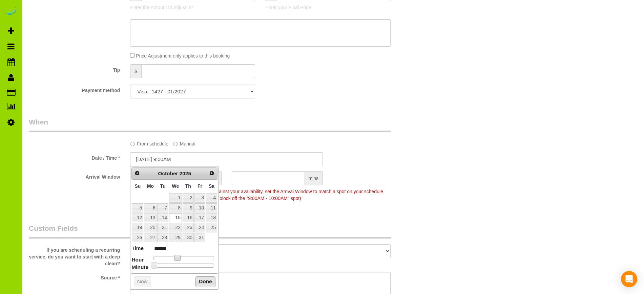 This screenshot has height=294, width=644. What do you see at coordinates (185, 173) in the screenshot?
I see `span: 2025` at bounding box center [185, 173].